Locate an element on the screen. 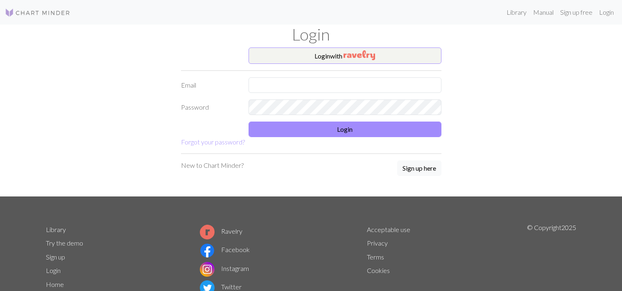 The width and height of the screenshot is (622, 291). a: Acceptable use is located at coordinates (389, 229).